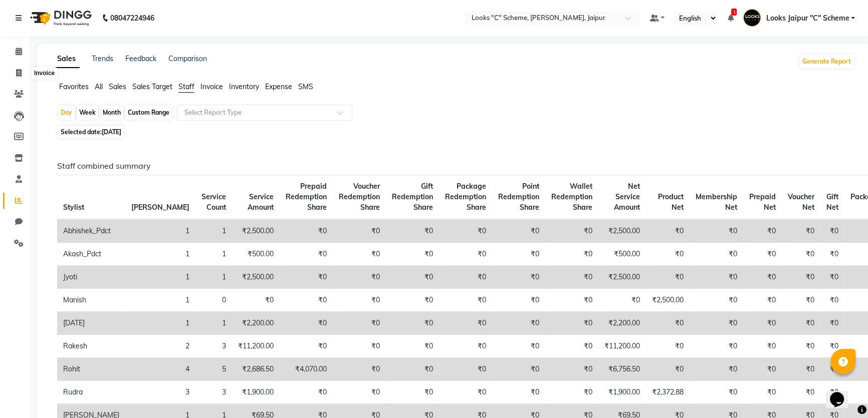  What do you see at coordinates (91, 278) in the screenshot?
I see `td: Jyoti` at bounding box center [91, 278].